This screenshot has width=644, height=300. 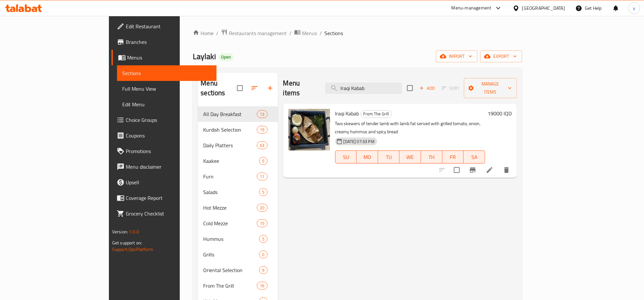 I want to click on div: Hummus, so click(x=232, y=239).